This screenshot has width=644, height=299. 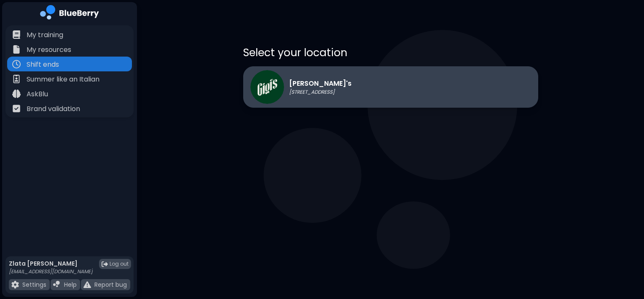 What do you see at coordinates (45, 35) in the screenshot?
I see `p: My training` at bounding box center [45, 35].